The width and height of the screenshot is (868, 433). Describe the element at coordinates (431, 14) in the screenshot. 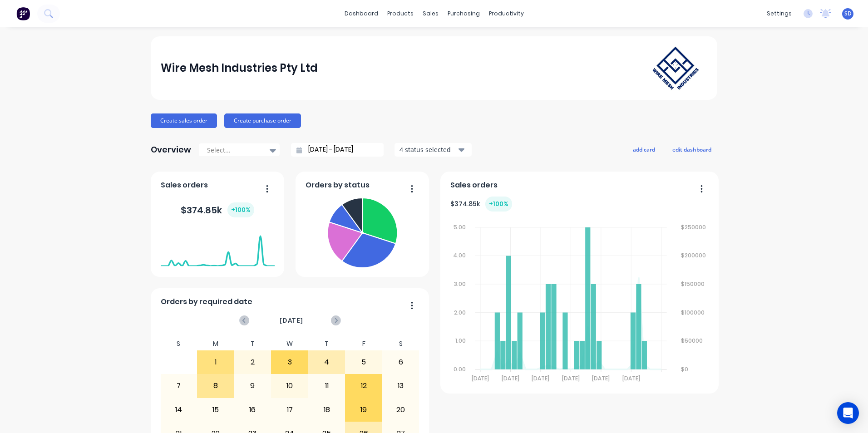

I see `div: sales` at that location.